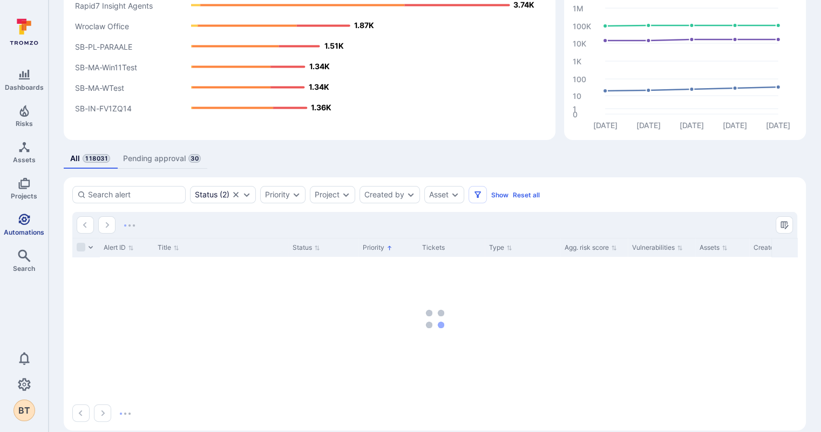 The height and width of the screenshot is (432, 821). What do you see at coordinates (365, 25) in the screenshot?
I see `text: 1.87K` at bounding box center [365, 25].